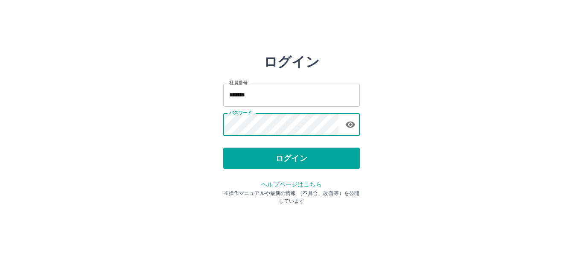 This screenshot has height=259, width=583. Describe the element at coordinates (291, 184) in the screenshot. I see `a: ヘルプページはこちら` at that location.